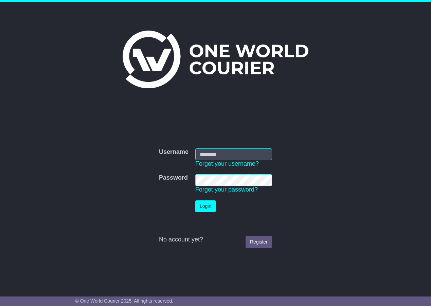  Describe the element at coordinates (174, 152) in the screenshot. I see `label: Username` at that location.